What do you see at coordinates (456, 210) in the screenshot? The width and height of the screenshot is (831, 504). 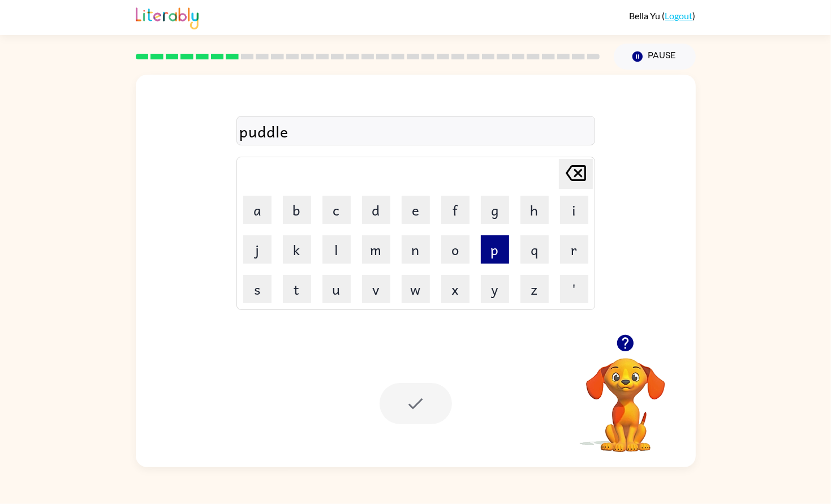 I see `button: f` at bounding box center [456, 210].